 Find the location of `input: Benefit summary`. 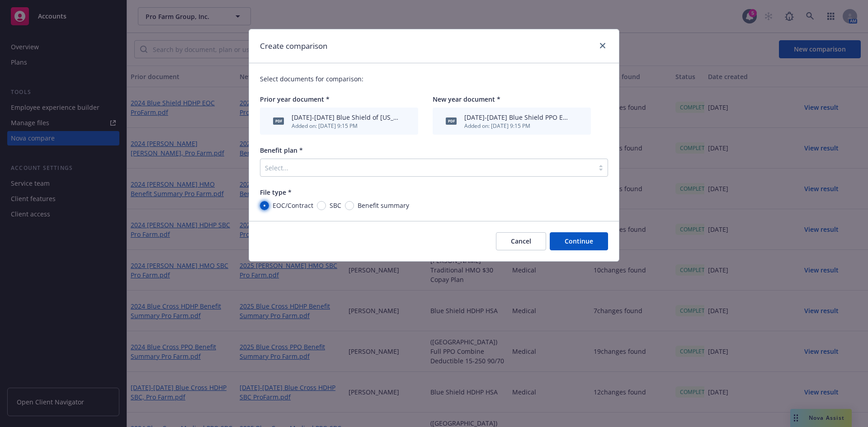

input: Benefit summary is located at coordinates (350, 206).